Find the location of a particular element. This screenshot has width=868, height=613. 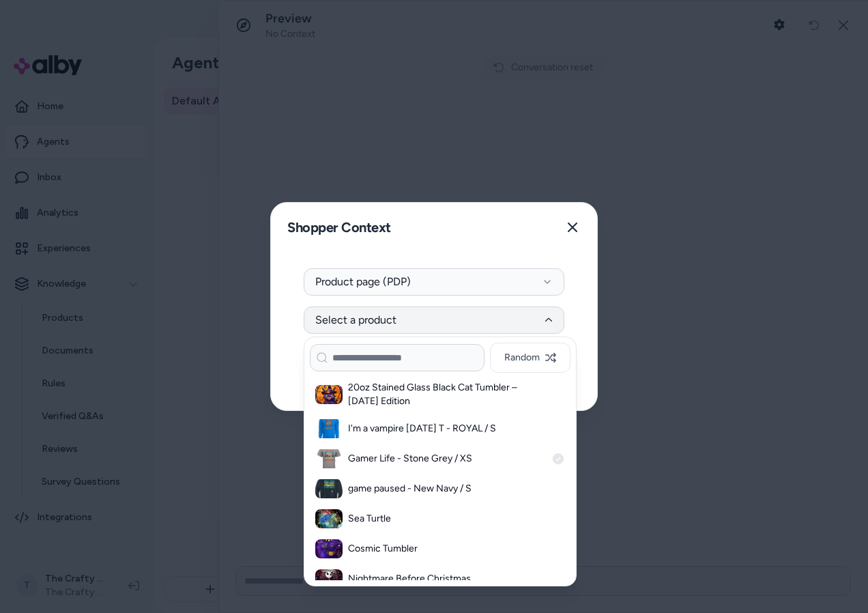

img: Gamer Life - Stone Grey / XS is located at coordinates (329, 458).